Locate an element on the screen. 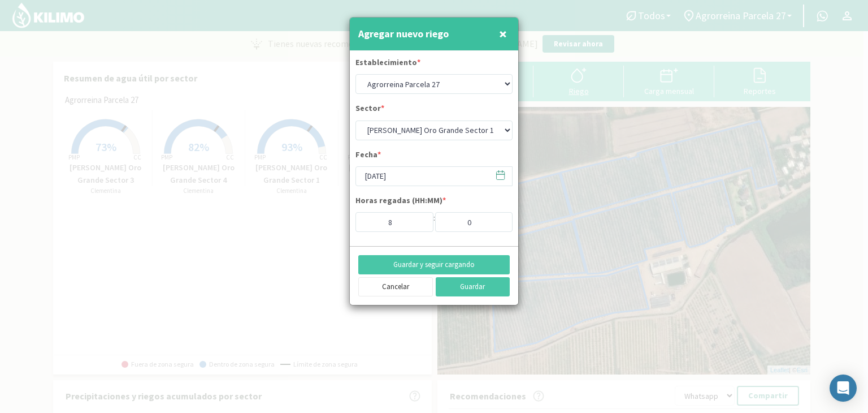 Image resolution: width=868 pixels, height=413 pixels. button: Guardar is located at coordinates (473, 287).